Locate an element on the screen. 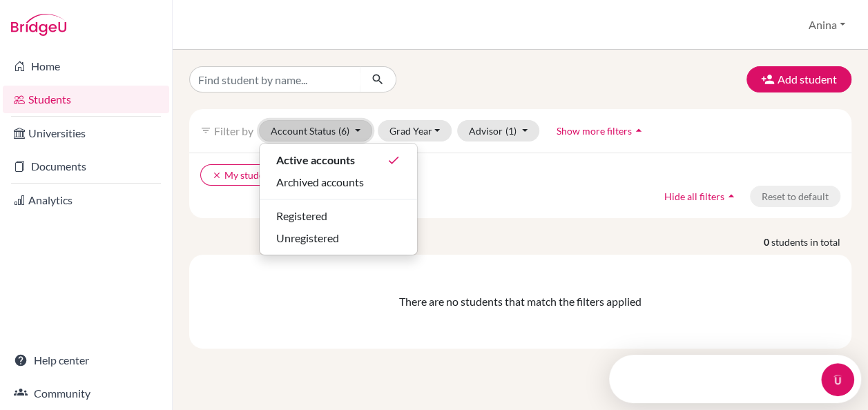 The image size is (868, 410). img: Bridge-U is located at coordinates (39, 25).